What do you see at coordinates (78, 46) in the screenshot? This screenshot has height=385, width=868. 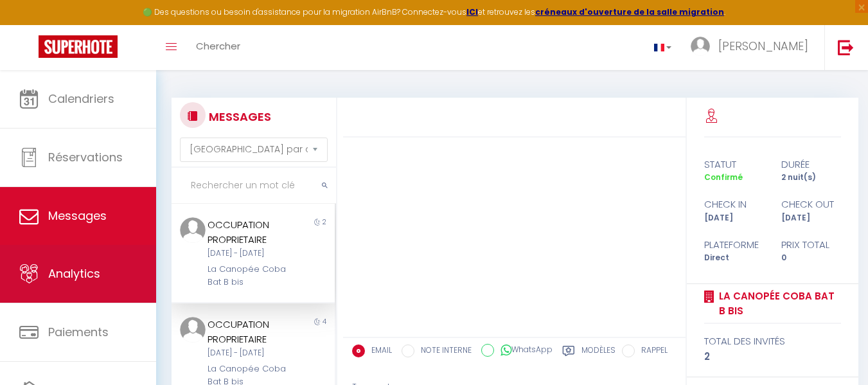 I see `img: Super Booking` at bounding box center [78, 46].